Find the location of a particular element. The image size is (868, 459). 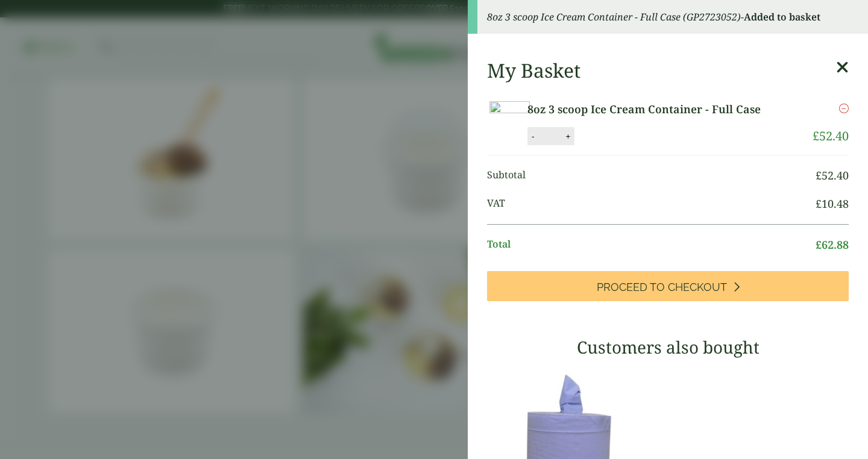

bdi: 62.88 is located at coordinates (832, 245).